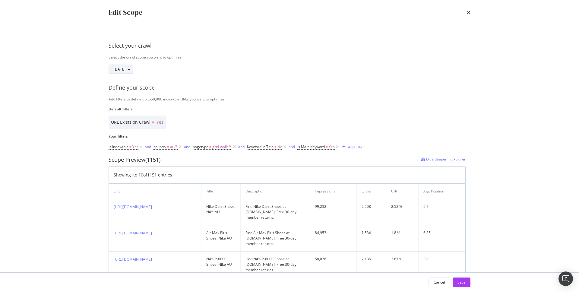 This screenshot has width=579, height=292. What do you see at coordinates (442, 207) in the screenshot?
I see `div: 5.7` at bounding box center [442, 207].